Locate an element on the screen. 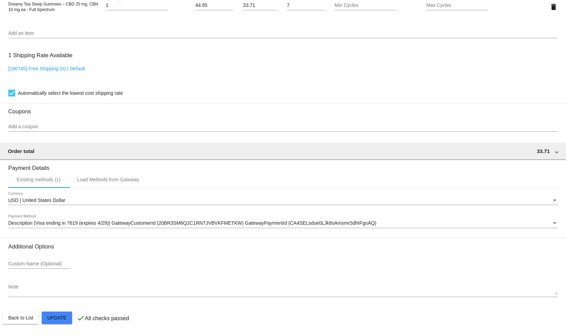  input: Add a coupon is located at coordinates (283, 127).